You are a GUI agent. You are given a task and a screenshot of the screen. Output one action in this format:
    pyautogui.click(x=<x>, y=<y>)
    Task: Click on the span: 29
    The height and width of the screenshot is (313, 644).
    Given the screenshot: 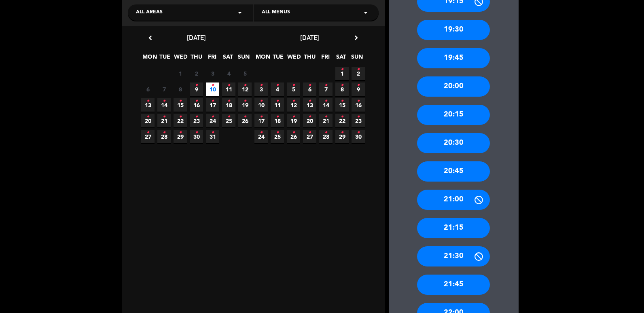 What is the action you would take?
    pyautogui.click(x=180, y=136)
    